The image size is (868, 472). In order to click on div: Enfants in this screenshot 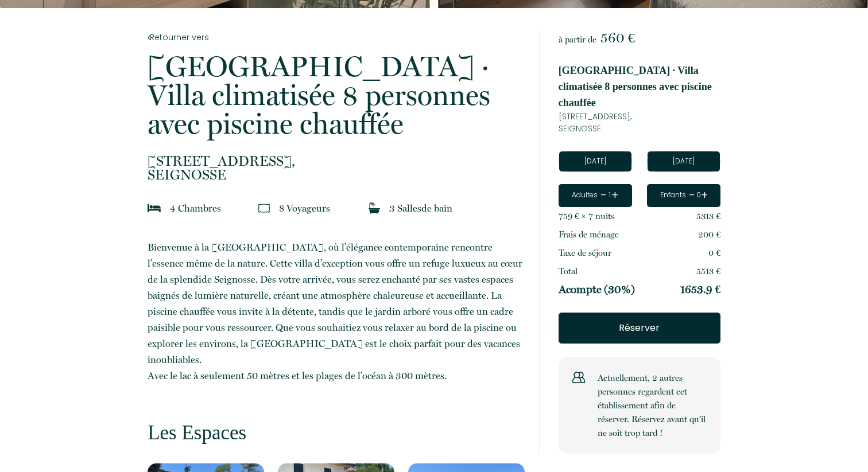, I will do `click(673, 195)`.